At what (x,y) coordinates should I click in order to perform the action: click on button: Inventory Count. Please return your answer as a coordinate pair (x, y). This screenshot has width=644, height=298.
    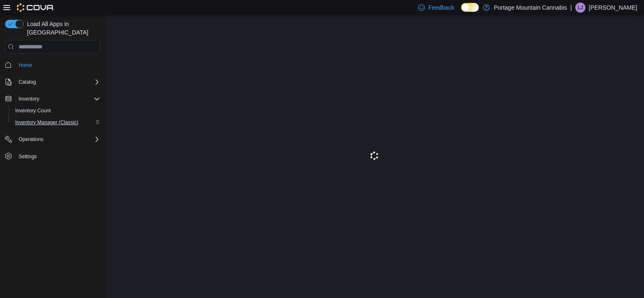
    Looking at the image, I should click on (56, 111).